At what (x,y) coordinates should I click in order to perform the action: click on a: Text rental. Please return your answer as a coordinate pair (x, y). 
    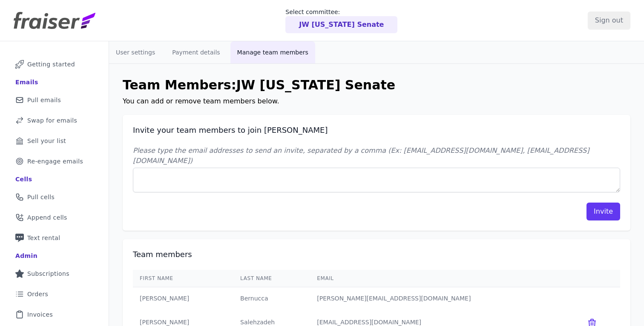
    Looking at the image, I should click on (54, 238).